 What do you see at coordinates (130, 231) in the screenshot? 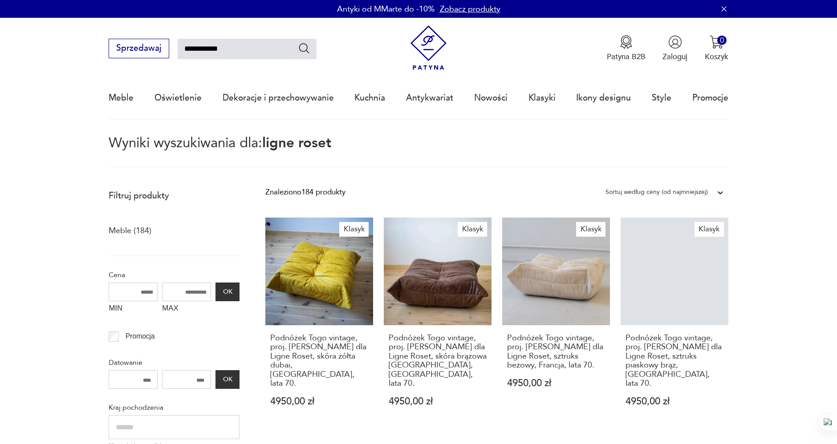
I see `a: Meble (184)` at bounding box center [130, 231].